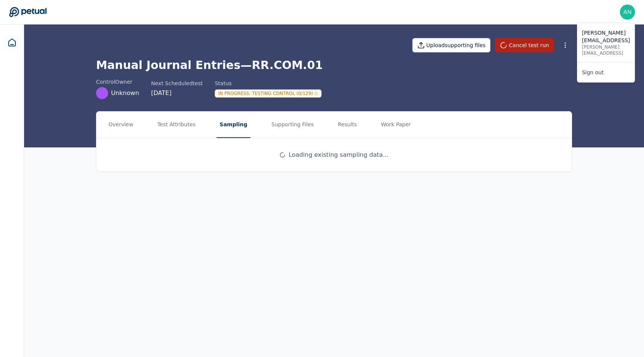 Image resolution: width=644 pixels, height=357 pixels. I want to click on button: Supporting Files, so click(292, 125).